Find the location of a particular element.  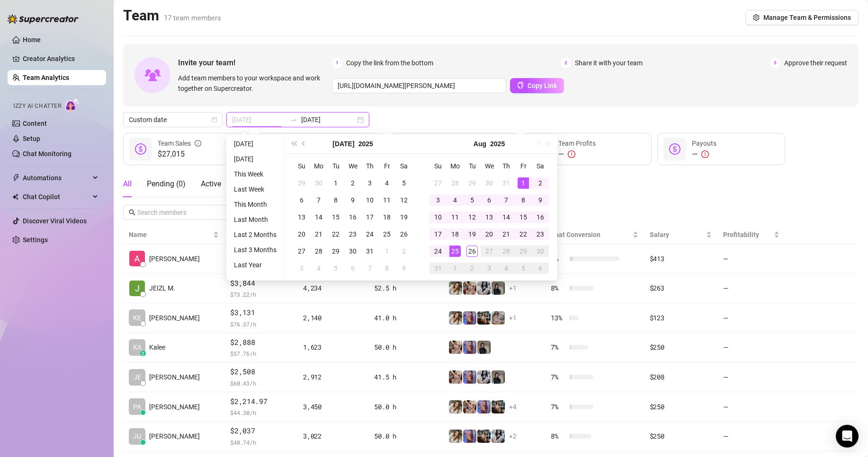

td: 2025-07-19 is located at coordinates (404, 217).